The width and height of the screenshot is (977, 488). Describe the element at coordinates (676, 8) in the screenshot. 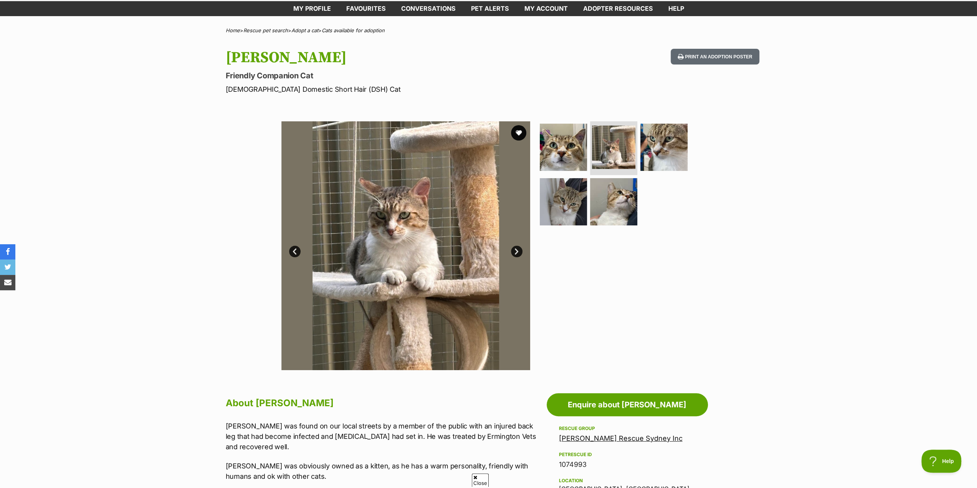

I see `a: Help` at that location.